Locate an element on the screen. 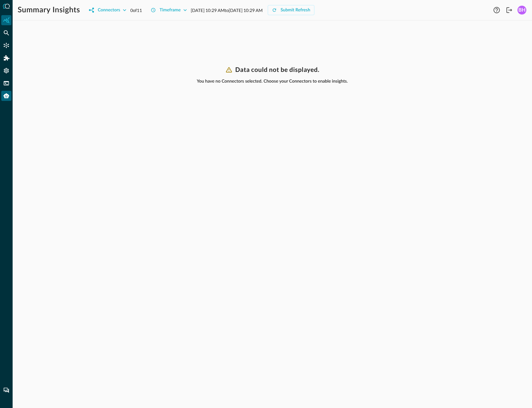 This screenshot has height=408, width=532. button: Help is located at coordinates (497, 10).